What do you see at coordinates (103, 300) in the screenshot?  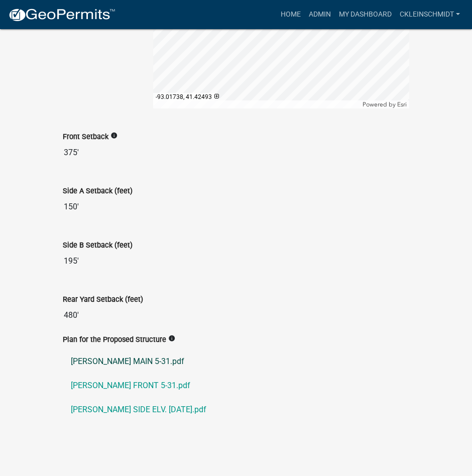 I see `label: Rear Yard Setback (feet)` at bounding box center [103, 300].